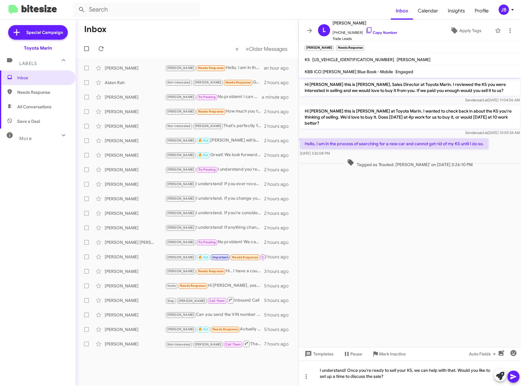 The width and height of the screenshot is (521, 386). What do you see at coordinates (307, 60) in the screenshot?
I see `span: K5` at bounding box center [307, 60].